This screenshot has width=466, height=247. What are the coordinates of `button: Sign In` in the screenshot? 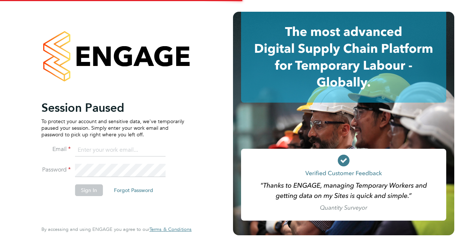 It's located at (89, 190).